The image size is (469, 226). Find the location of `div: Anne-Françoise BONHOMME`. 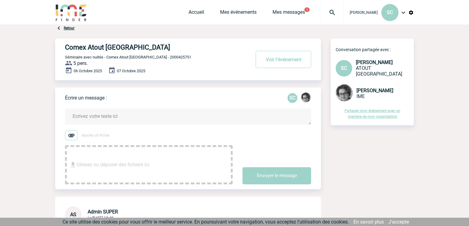

div: Anne-Françoise BONHOMME is located at coordinates (306, 98).